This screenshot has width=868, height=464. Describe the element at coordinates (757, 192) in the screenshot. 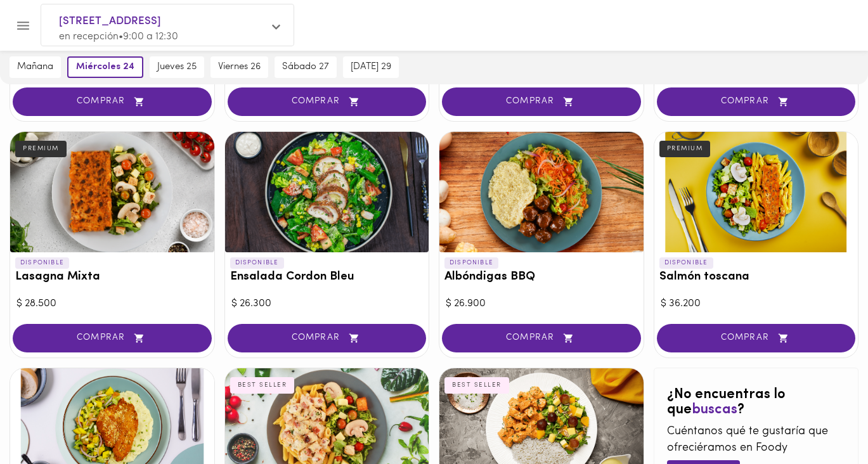

I see `div: Salmón toscana` at that location.